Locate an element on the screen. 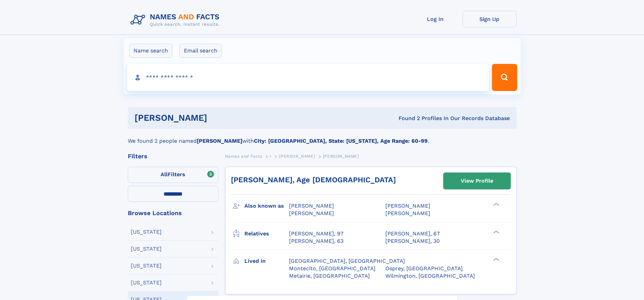  a: Sign Up is located at coordinates (489, 19).